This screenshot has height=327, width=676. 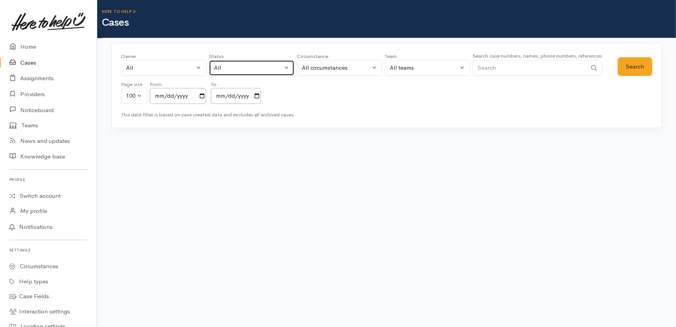 What do you see at coordinates (427, 68) in the screenshot?
I see `button: All teams` at bounding box center [427, 68].